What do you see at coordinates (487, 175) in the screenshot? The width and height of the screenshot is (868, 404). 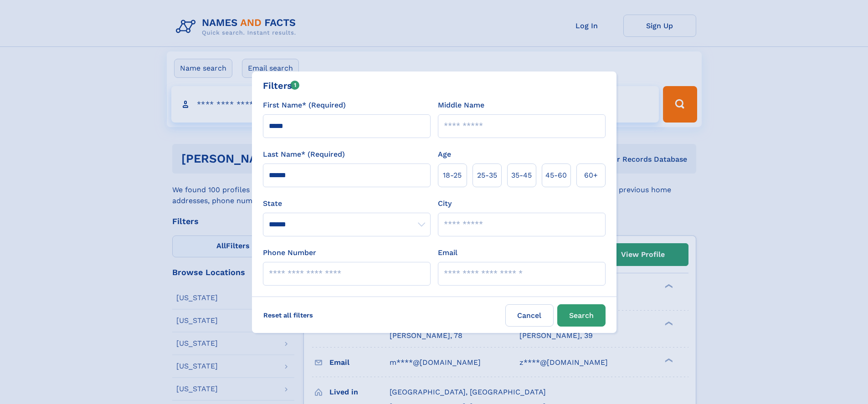 I see `span: 25‑35` at bounding box center [487, 175].